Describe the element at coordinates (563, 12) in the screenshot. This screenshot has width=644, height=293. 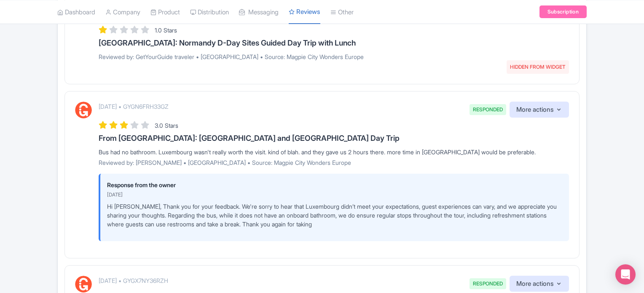
I see `a: Subscription` at that location.